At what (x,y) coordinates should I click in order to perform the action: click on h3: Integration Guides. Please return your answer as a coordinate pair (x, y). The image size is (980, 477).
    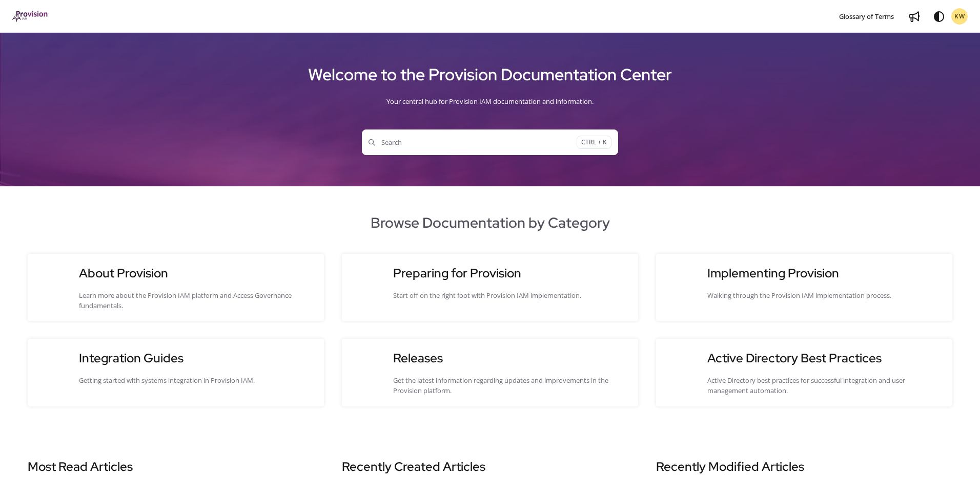
    Looking at the image, I should click on (196, 358).